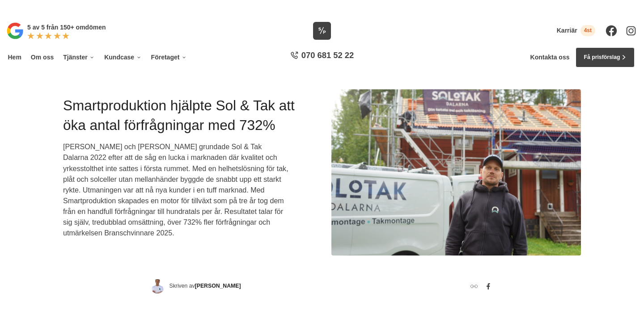 This screenshot has height=331, width=644. I want to click on svg: Facebook, so click(488, 287).